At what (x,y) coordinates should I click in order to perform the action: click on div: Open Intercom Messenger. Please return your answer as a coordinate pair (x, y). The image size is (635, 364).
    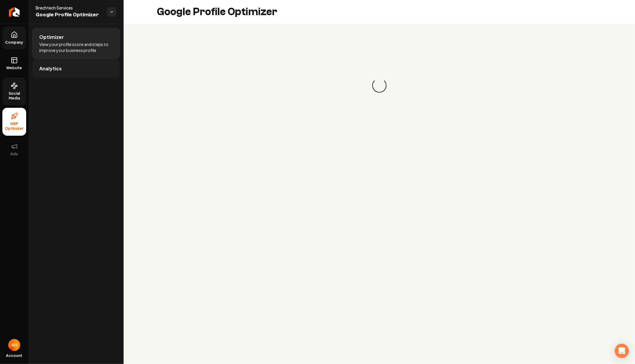
    Looking at the image, I should click on (622, 351).